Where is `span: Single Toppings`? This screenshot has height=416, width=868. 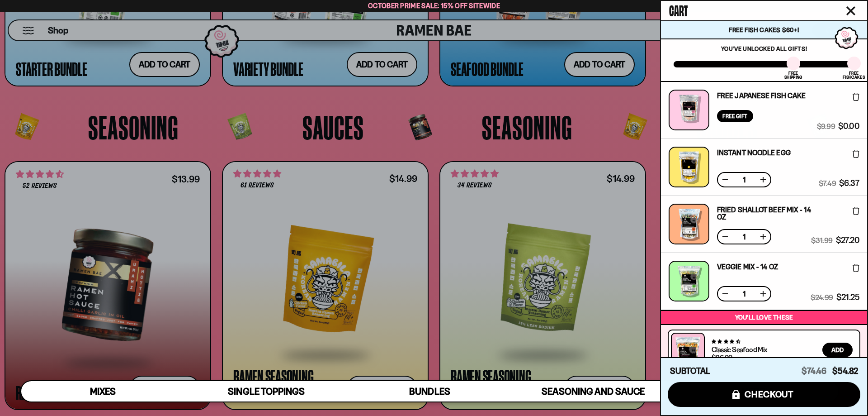 span: Single Toppings is located at coordinates (266, 391).